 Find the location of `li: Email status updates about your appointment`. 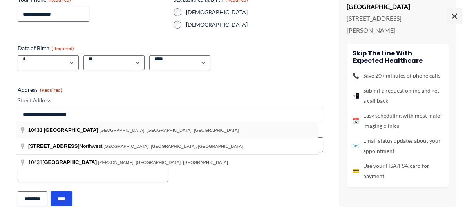

li: Email status updates about your appointment is located at coordinates (397, 145).